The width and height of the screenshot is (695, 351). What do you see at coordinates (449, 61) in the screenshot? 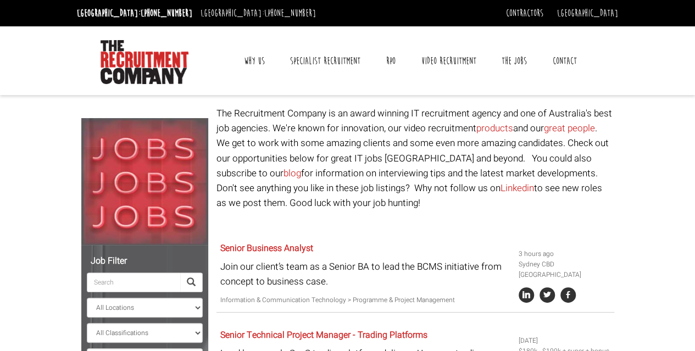
I see `a: Video Recruitment` at bounding box center [449, 61].